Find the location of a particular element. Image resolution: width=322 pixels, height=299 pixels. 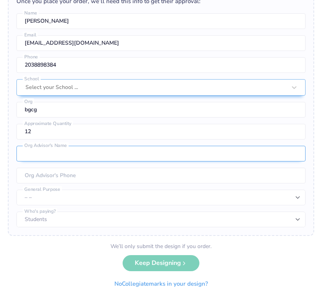

input: Org Advisor's Phone is located at coordinates (161, 176).